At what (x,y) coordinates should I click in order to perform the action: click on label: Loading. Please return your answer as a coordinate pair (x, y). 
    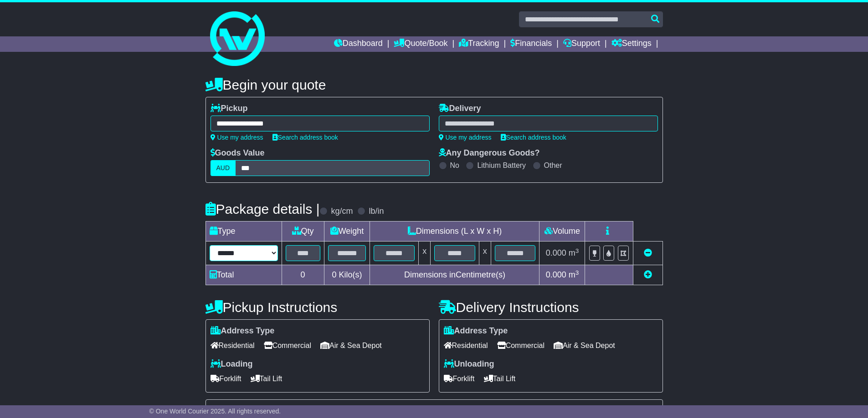
    Looking at the image, I should click on (232, 365).